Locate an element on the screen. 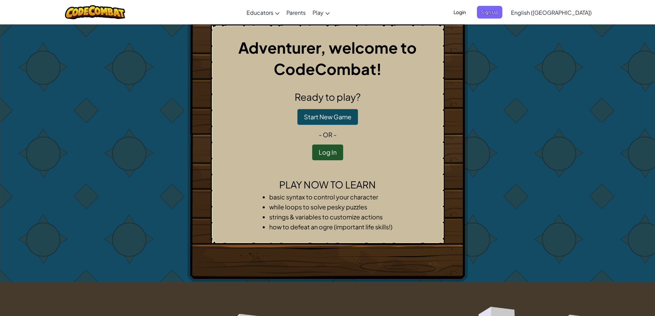 The width and height of the screenshot is (655, 316). span: Educators is located at coordinates (260, 12).